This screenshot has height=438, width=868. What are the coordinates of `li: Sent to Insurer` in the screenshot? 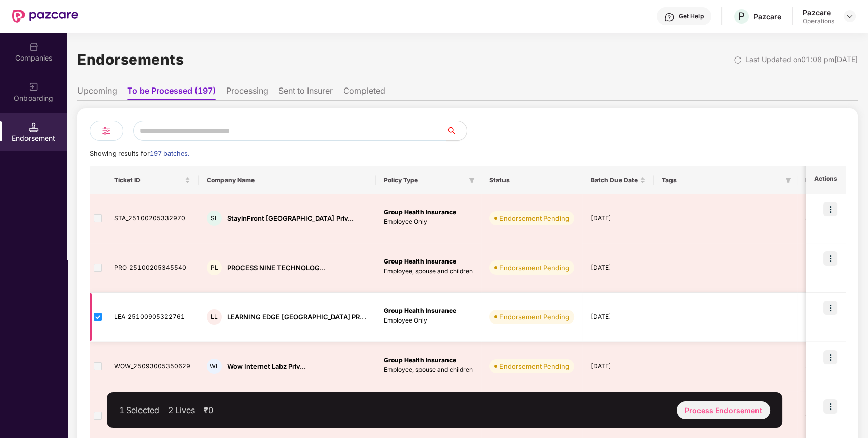 It's located at (305, 92).